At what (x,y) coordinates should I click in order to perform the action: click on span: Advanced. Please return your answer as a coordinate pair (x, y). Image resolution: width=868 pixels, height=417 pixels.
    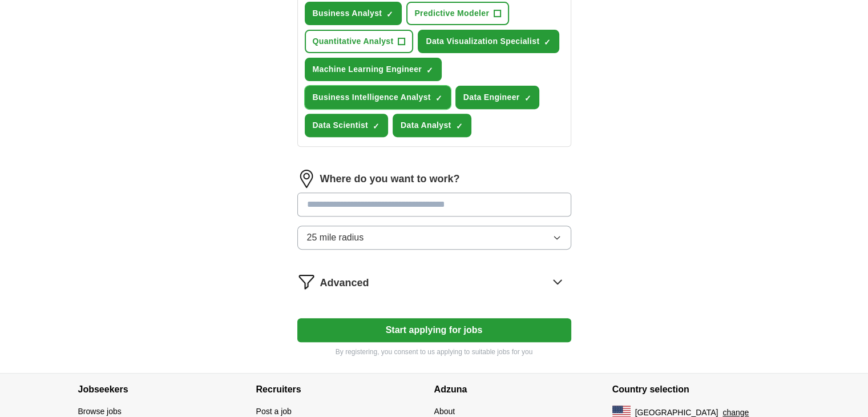
    Looking at the image, I should click on (345, 283).